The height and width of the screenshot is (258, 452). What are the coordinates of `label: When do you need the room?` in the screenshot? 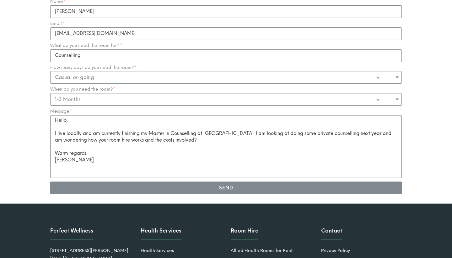 It's located at (83, 89).